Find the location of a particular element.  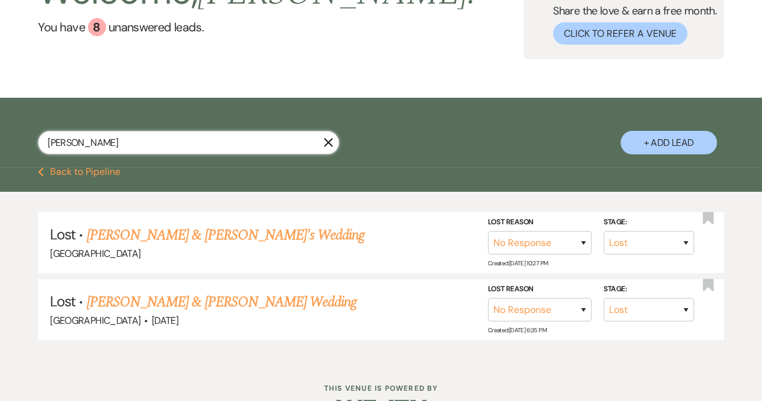

a: You have 8 unanswered leads. is located at coordinates (257, 27).